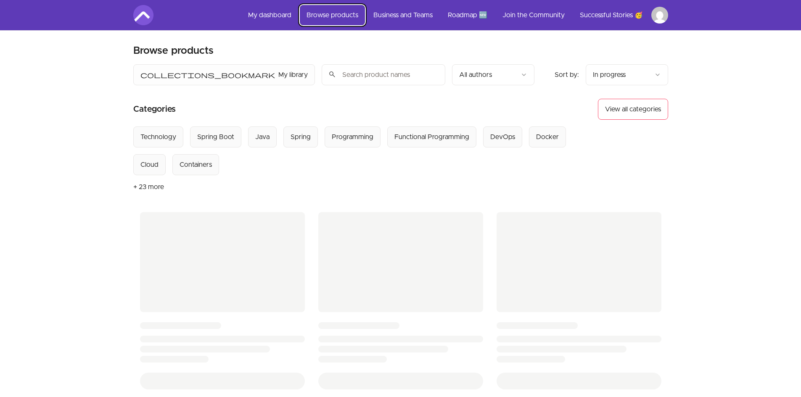  Describe the element at coordinates (143, 15) in the screenshot. I see `img: Amigoscode logo` at that location.